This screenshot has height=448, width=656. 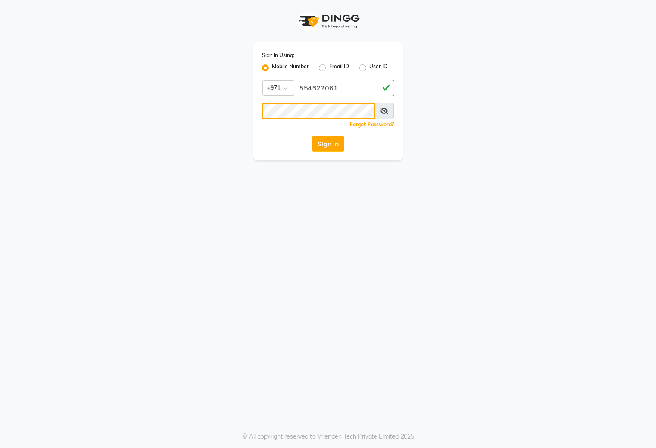 What do you see at coordinates (328, 21) in the screenshot?
I see `img: logo1.svg` at bounding box center [328, 21].